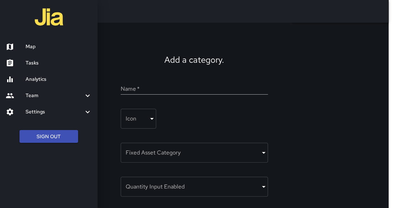  Describe the element at coordinates (59, 80) in the screenshot. I see `h6: Analytics` at that location.